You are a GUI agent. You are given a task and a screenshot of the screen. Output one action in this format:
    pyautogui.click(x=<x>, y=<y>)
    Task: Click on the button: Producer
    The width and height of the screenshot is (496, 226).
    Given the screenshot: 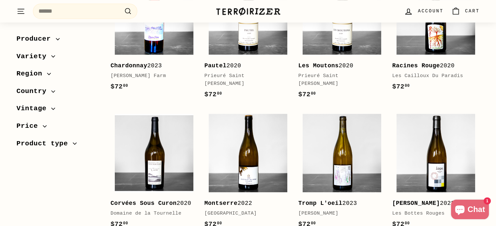 What is the action you would take?
    pyautogui.click(x=58, y=41)
    